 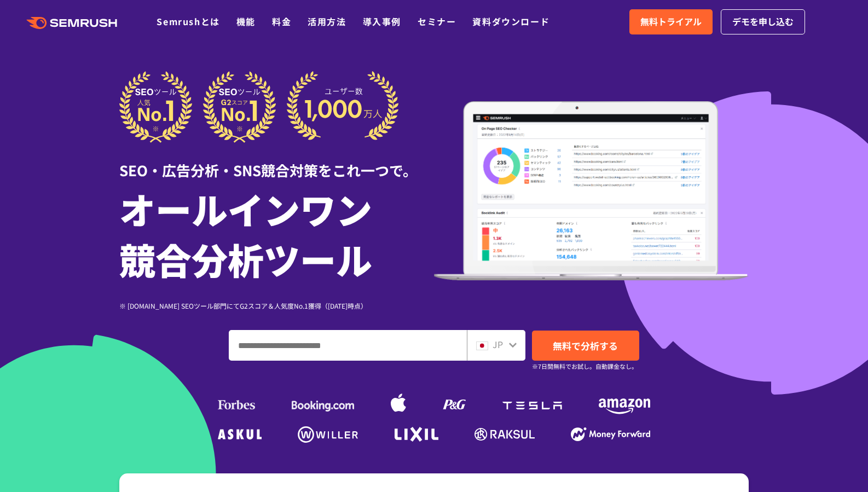 I want to click on input: ドメイン、キーワードまたはURLを入力してください, so click(x=348, y=345).